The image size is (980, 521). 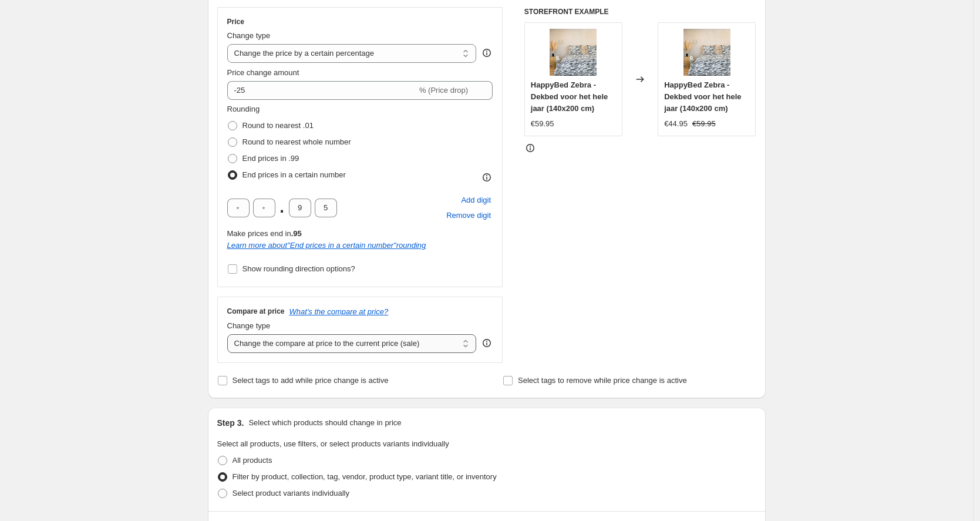 I want to click on a: Learn more about"End prices in a certain number"rounding, so click(x=326, y=245).